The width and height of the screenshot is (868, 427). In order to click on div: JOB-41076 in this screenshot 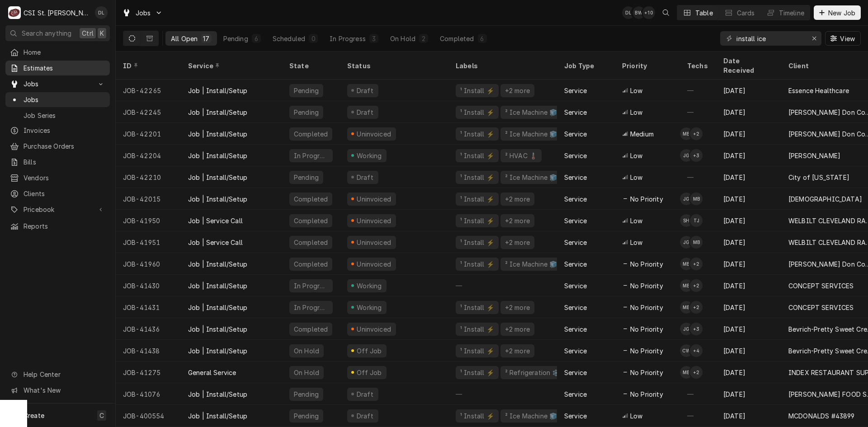, I will do `click(148, 394)`.